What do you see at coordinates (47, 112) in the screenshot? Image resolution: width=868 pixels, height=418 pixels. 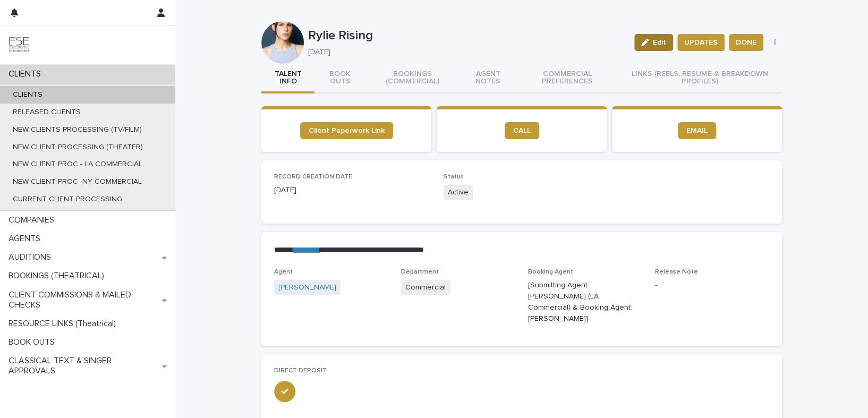 I see `p: RELEASED CLIENTS` at bounding box center [47, 112].